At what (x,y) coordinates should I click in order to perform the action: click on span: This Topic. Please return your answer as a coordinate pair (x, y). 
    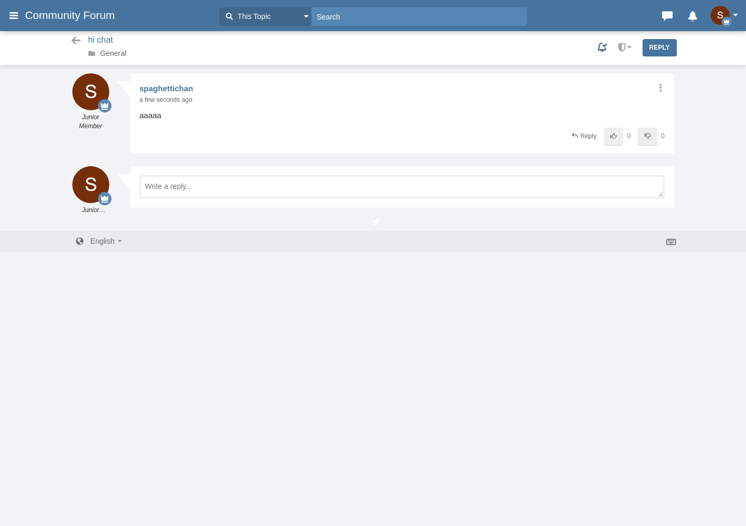
    Looking at the image, I should click on (253, 16).